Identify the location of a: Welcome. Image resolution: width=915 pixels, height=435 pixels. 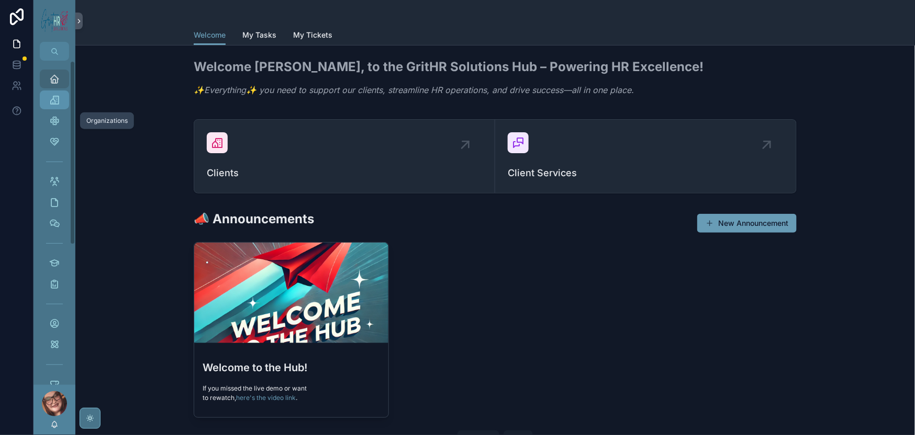
(209, 36).